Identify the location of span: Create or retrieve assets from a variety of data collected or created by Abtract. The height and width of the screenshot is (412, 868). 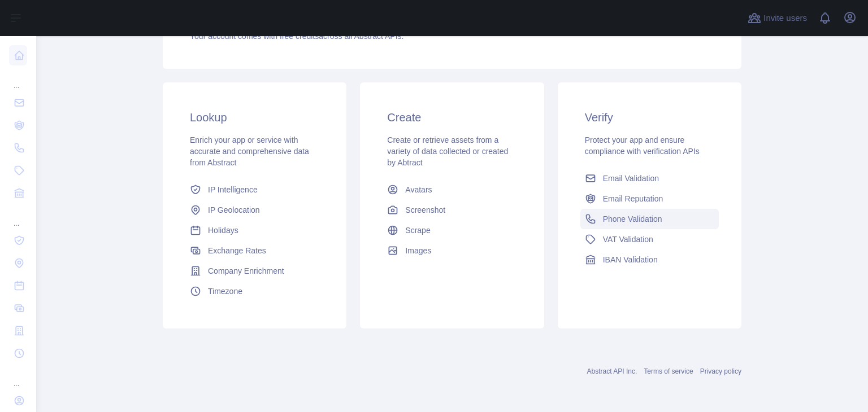
(448, 152).